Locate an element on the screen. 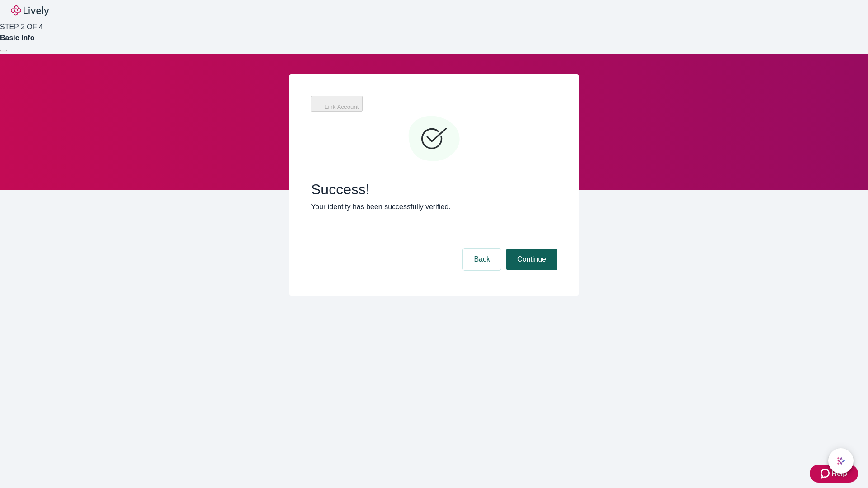 Image resolution: width=868 pixels, height=488 pixels. button: Zendesk support iconHelp is located at coordinates (834, 474).